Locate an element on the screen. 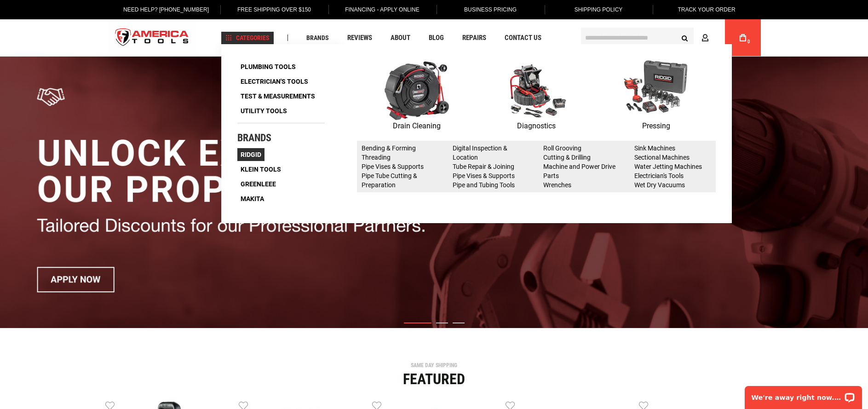 The image size is (868, 409). a: Bending & Forming is located at coordinates (389, 148).